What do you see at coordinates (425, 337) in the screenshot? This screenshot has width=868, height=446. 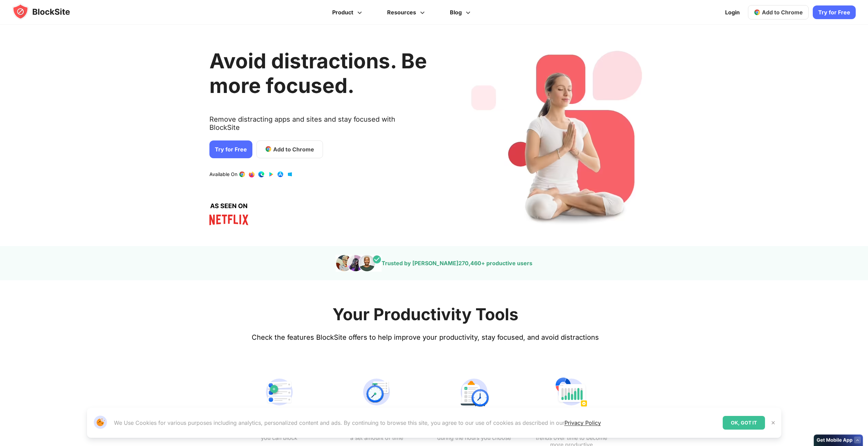 I see `text: Check the features BlockSite offers to help improve your productivity, stay focused, and avoid di...` at bounding box center [425, 337].